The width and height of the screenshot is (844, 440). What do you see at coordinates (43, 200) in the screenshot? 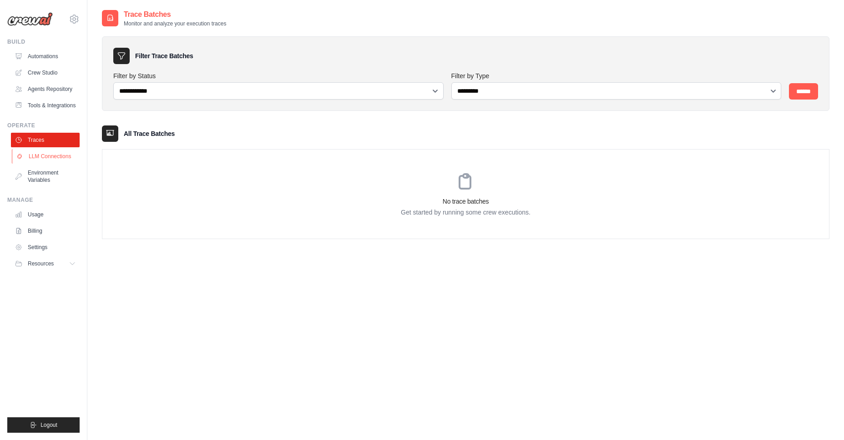
I see `div: Manage` at bounding box center [43, 200].